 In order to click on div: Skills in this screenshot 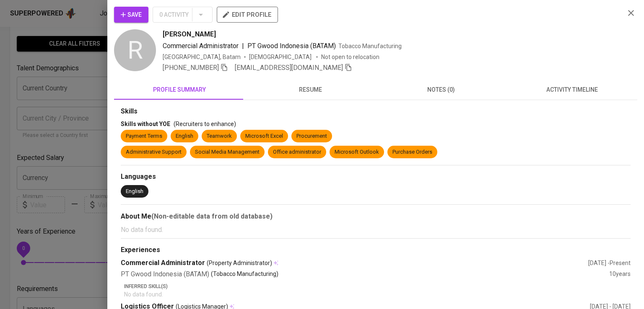, I will do `click(375, 112)`.